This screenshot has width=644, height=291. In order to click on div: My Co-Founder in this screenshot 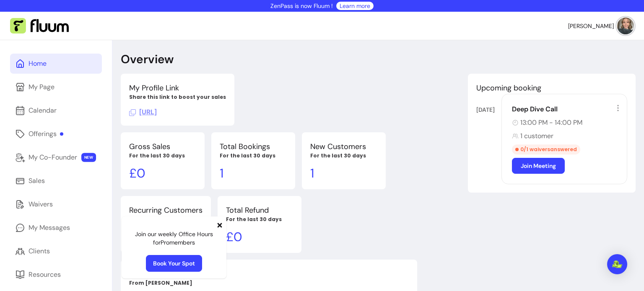, I will do `click(53, 158)`.